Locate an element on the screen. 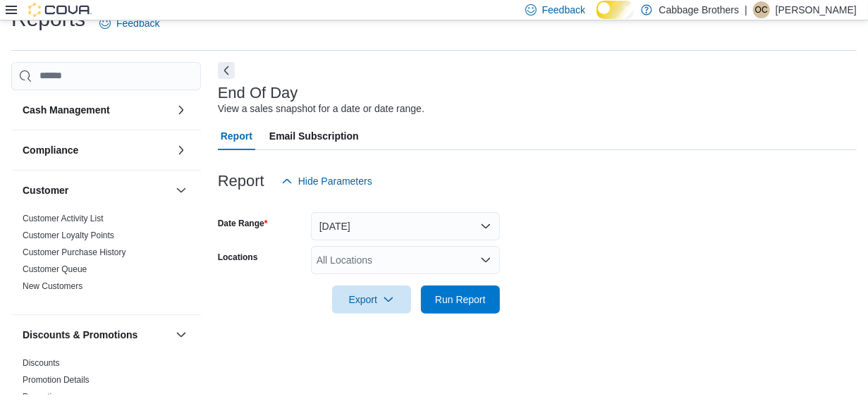 The height and width of the screenshot is (406, 868). a: Feedback is located at coordinates (129, 24).